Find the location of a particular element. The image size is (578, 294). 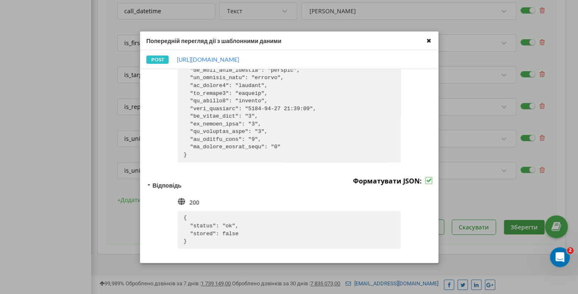

div: Попередній перегляд дії з шаблонними даними is located at coordinates (289, 40).